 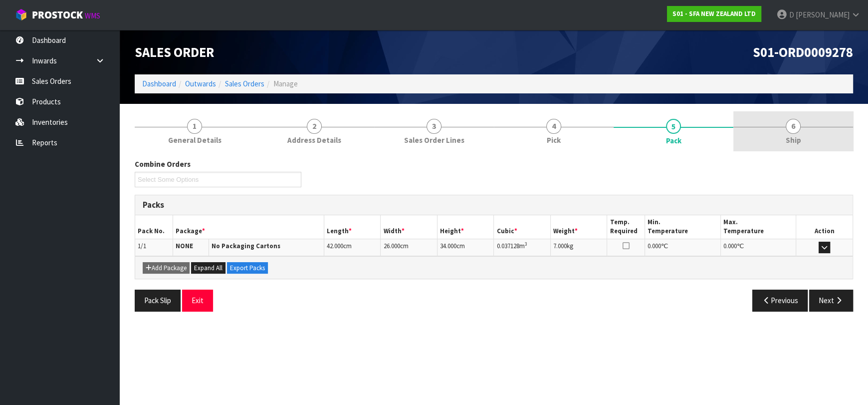 I want to click on span: 42.000, so click(x=334, y=246).